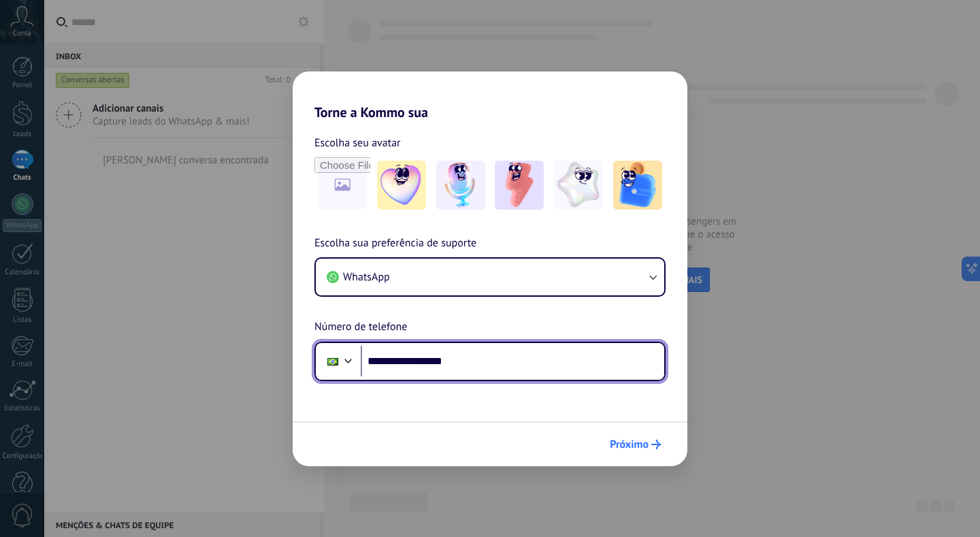  I want to click on h2: Torne a Kommo sua, so click(490, 96).